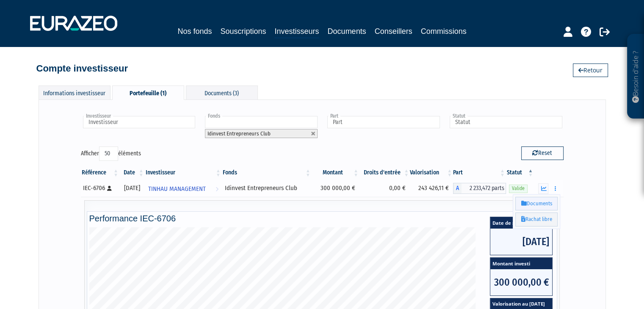 Image resolution: width=644 pixels, height=309 pixels. What do you see at coordinates (444, 31) in the screenshot?
I see `a: Commissions` at bounding box center [444, 31].